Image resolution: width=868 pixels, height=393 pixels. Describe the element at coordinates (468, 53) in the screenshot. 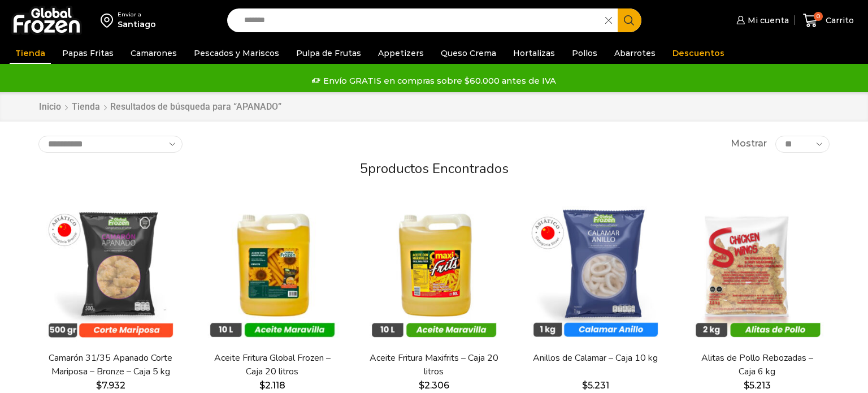

I see `a: Queso Crema` at that location.